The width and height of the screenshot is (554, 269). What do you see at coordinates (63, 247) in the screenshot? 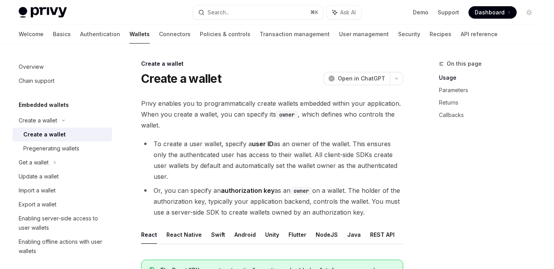
I see `div: Enabling offline actions with user wallets` at bounding box center [63, 247].